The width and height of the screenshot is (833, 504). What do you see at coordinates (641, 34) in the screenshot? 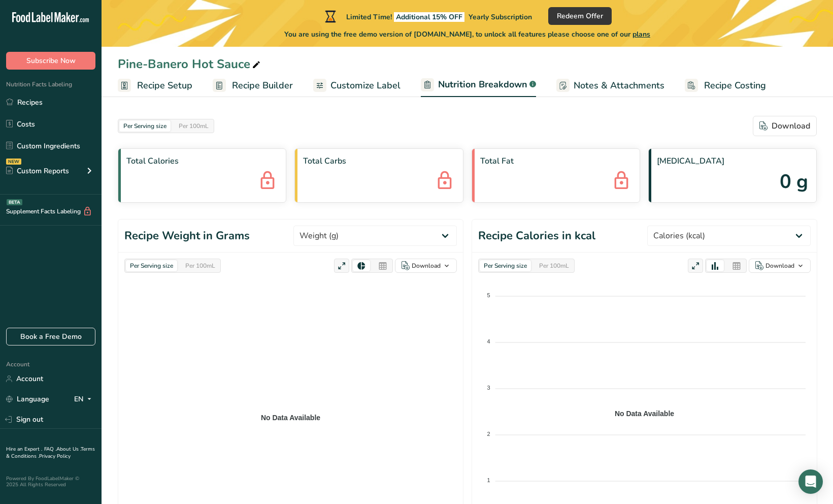
I see `span: plans` at bounding box center [641, 34].